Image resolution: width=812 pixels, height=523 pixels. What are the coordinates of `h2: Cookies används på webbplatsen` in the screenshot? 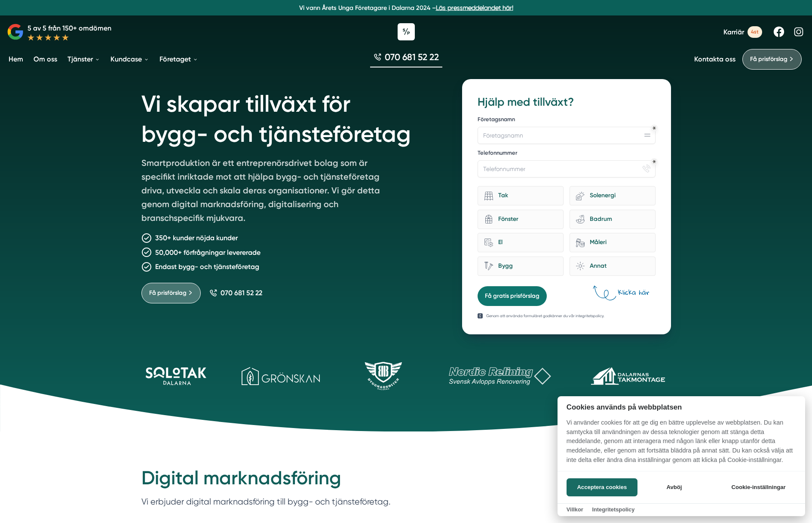 It's located at (681, 407).